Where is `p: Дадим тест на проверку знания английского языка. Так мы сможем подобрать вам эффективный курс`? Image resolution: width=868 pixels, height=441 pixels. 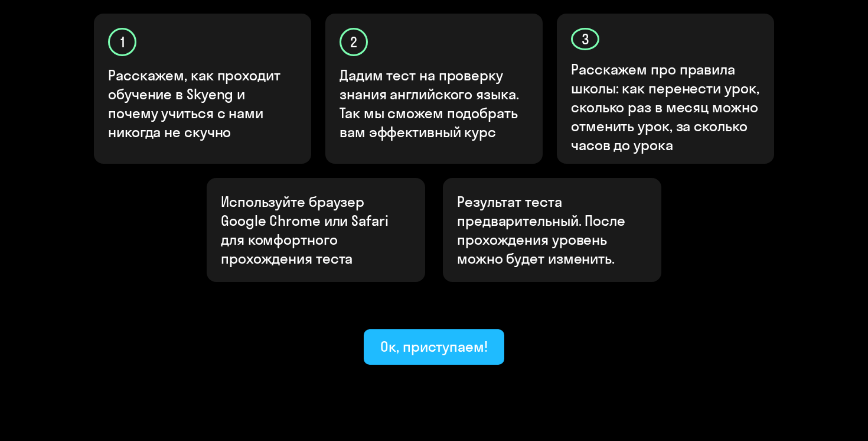
p: Дадим тест на проверку знания английского языка. Так мы сможем подобрать вам эффективный курс is located at coordinates (435, 103).